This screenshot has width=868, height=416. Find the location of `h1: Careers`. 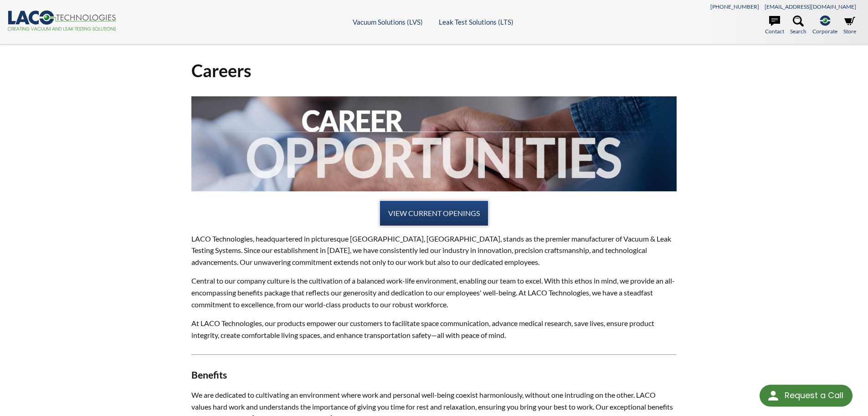

h1: Careers is located at coordinates (434, 70).